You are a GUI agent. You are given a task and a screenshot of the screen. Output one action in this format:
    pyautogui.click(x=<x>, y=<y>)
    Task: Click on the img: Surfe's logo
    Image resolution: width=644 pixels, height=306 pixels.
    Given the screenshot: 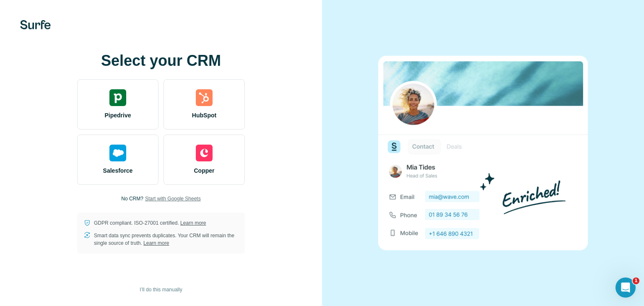 What is the action you would take?
    pyautogui.click(x=35, y=25)
    